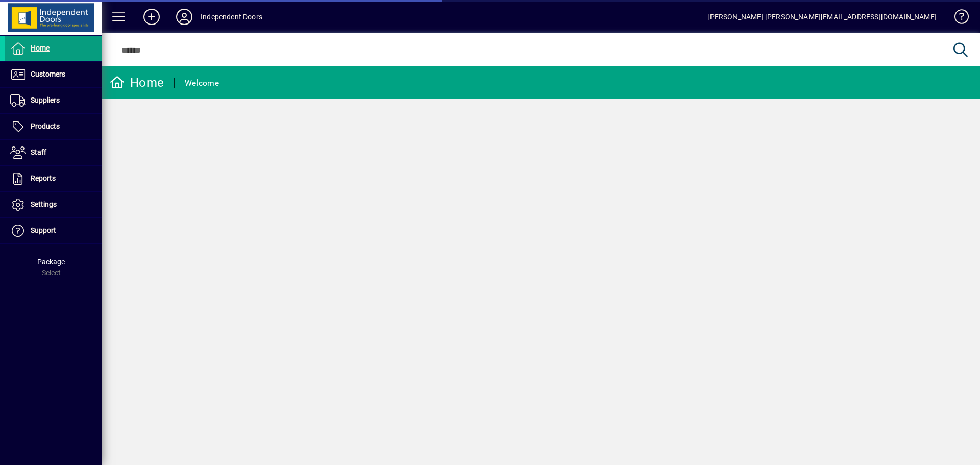 The image size is (980, 465). Describe the element at coordinates (54, 127) in the screenshot. I see `a: Products` at that location.